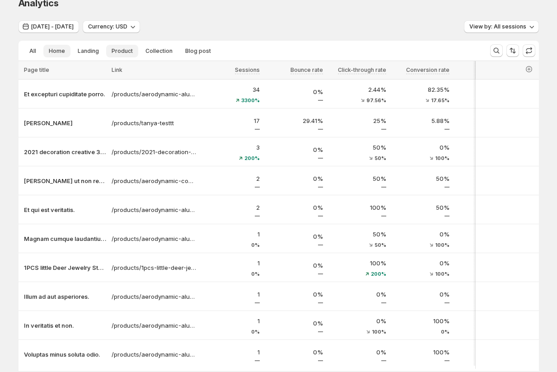 The image size is (557, 372). I want to click on p: Magnam cumque laudantium et., so click(65, 238).